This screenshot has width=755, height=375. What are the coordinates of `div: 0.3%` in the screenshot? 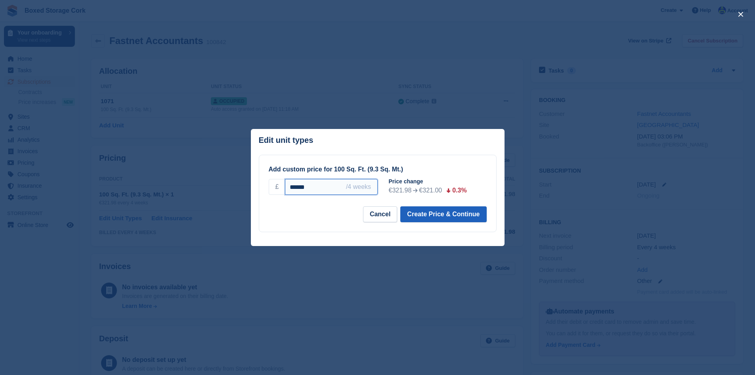 It's located at (459, 190).